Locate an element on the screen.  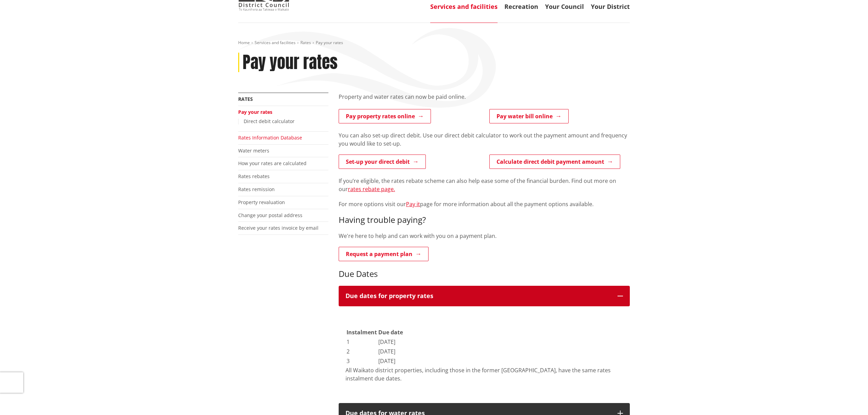
strong: Due date is located at coordinates (390, 332).